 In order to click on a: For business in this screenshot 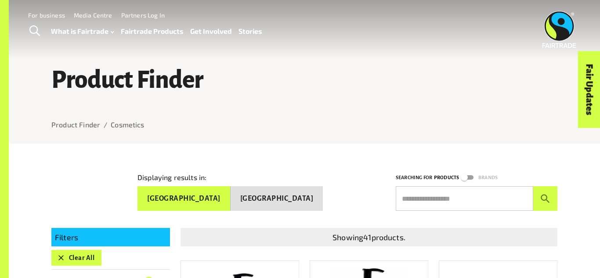, I will do `click(47, 15)`.